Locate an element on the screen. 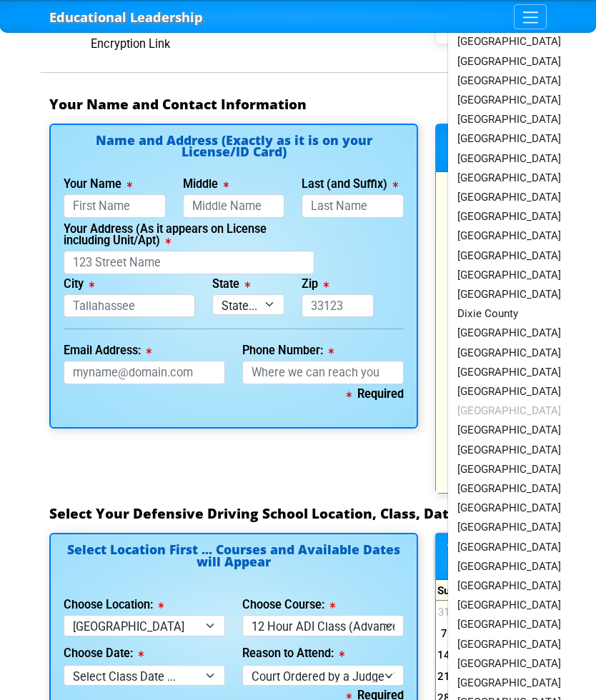 The height and width of the screenshot is (700, 596). input: Where we can reach you is located at coordinates (323, 372).